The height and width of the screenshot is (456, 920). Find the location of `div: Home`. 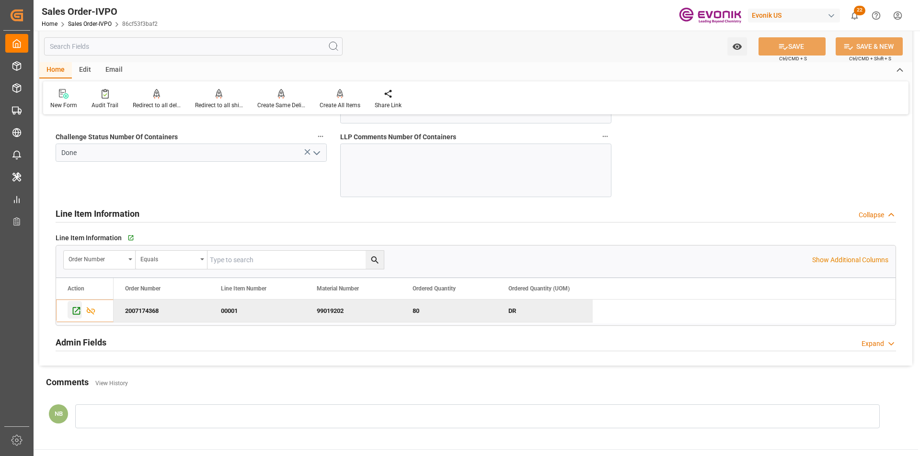

div: Home is located at coordinates (56, 70).